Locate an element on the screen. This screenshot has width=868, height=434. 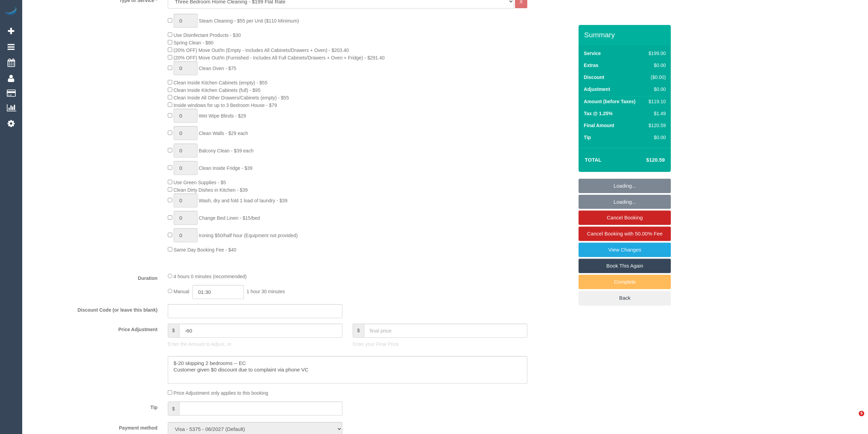
span: Steam Cleaning - $55 per Unit ($110 Minimum) is located at coordinates (249, 21).